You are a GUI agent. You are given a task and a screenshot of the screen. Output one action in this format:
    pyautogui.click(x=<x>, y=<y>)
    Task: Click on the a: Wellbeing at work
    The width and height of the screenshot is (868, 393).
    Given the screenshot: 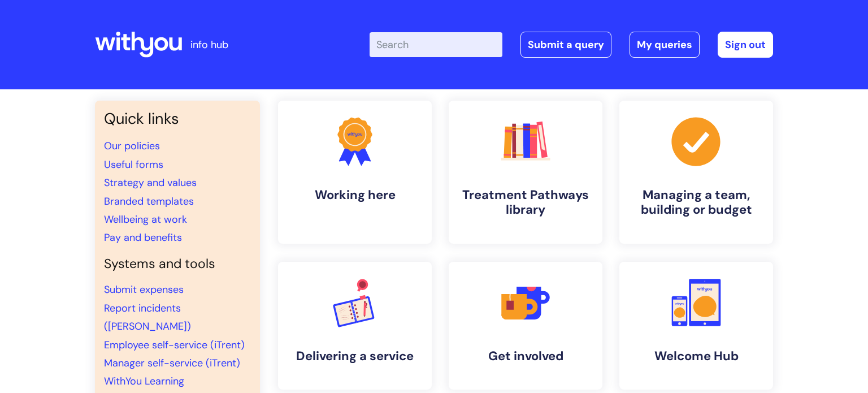 What is the action you would take?
    pyautogui.click(x=146, y=219)
    